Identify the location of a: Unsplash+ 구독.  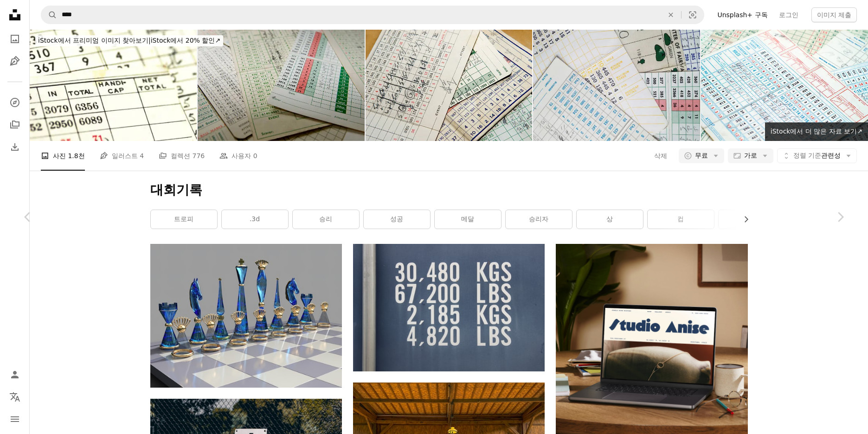
(742, 15).